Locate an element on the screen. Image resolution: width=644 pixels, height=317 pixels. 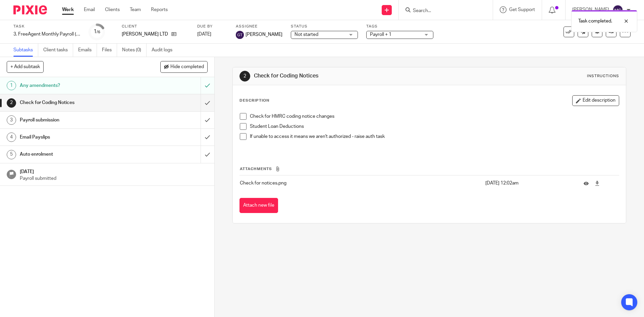
a: Emails is located at coordinates (88, 50).